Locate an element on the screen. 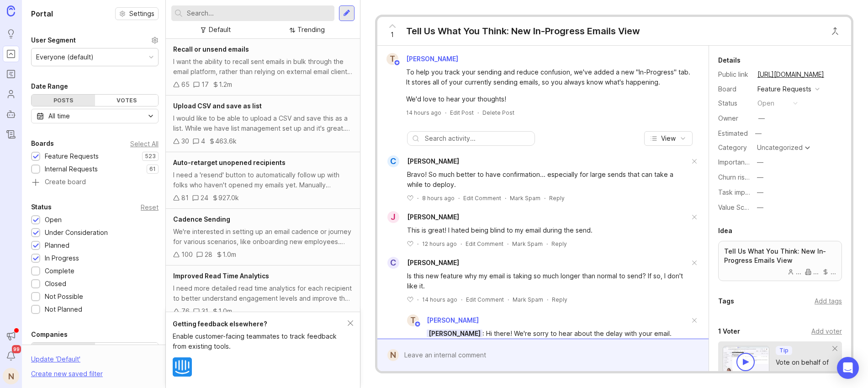  p: Tip is located at coordinates (784, 351).